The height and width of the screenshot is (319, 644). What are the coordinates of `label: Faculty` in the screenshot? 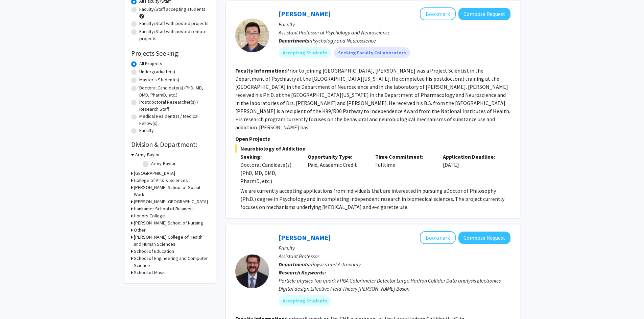 It's located at (146, 130).